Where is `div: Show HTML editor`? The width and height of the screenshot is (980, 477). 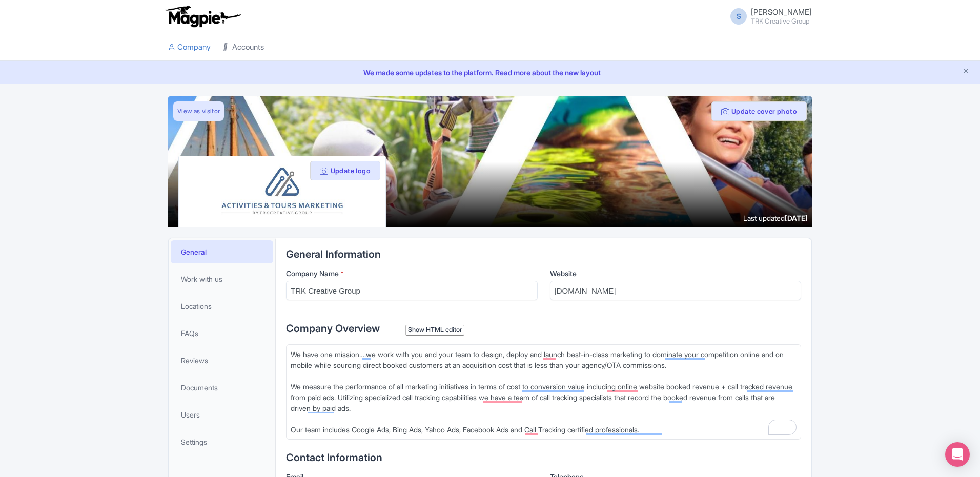 div: Show HTML editor is located at coordinates (435, 330).